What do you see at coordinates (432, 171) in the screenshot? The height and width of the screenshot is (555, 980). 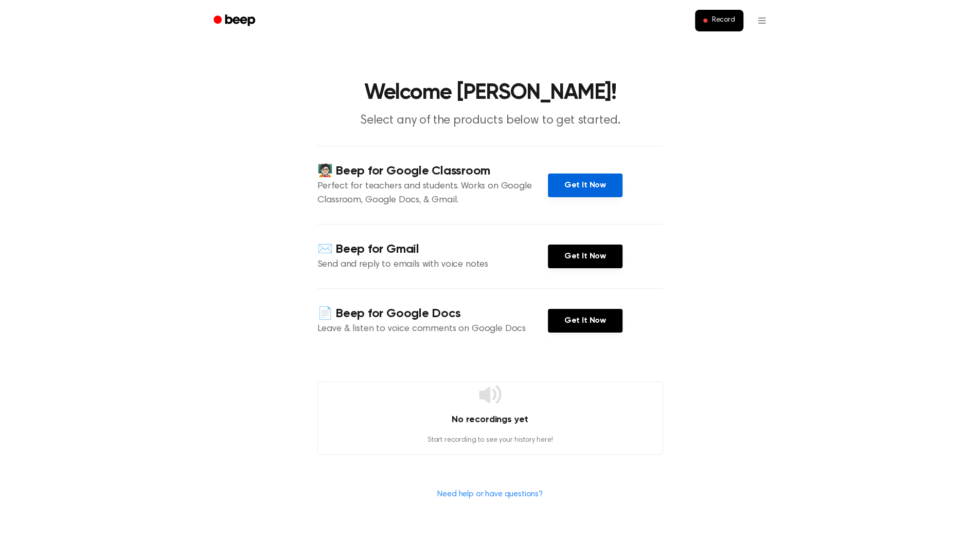 I see `h4: 🧑🏻‍🏫 Beep for Google Classroom` at bounding box center [432, 171].